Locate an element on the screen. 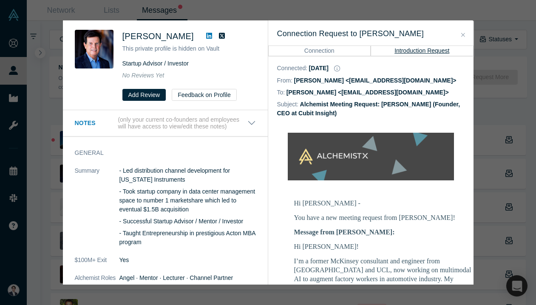  dt: Subject: is located at coordinates (288, 104).